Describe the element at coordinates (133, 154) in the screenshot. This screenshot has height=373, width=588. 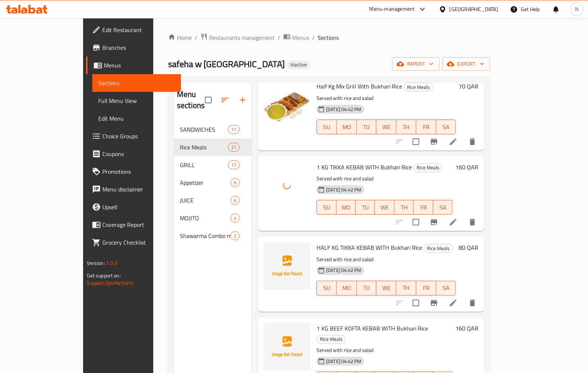
I see `a: Coupons` at that location.